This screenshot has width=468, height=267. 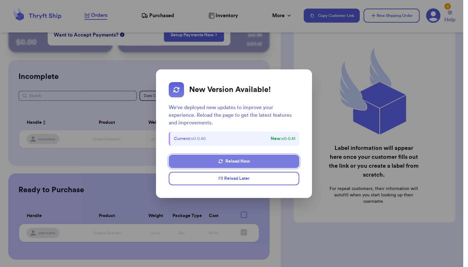 What do you see at coordinates (190, 139) in the screenshot?
I see `span: v 0.0.40` at bounding box center [190, 139].